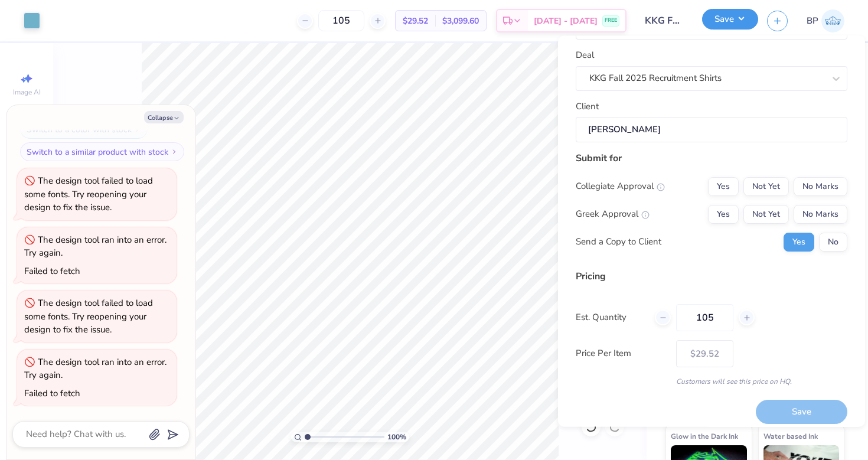 This screenshot has height=460, width=868. I want to click on label: Est. Quantity, so click(610, 318).